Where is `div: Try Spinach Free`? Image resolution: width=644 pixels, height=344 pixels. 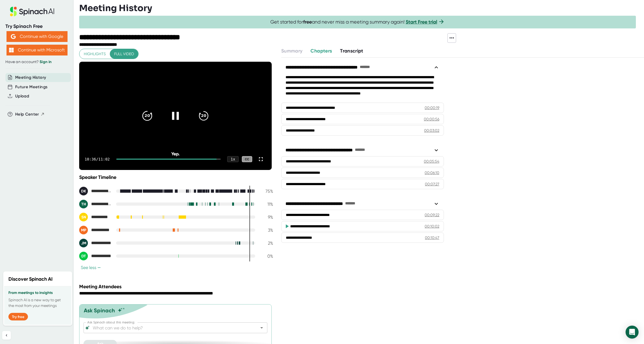
div: Try Spinach Free is located at coordinates (37, 27).